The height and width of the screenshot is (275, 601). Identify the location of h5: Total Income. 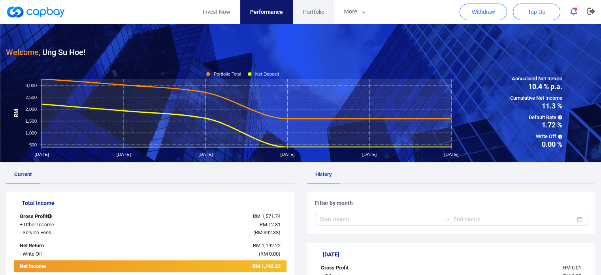
(154, 203).